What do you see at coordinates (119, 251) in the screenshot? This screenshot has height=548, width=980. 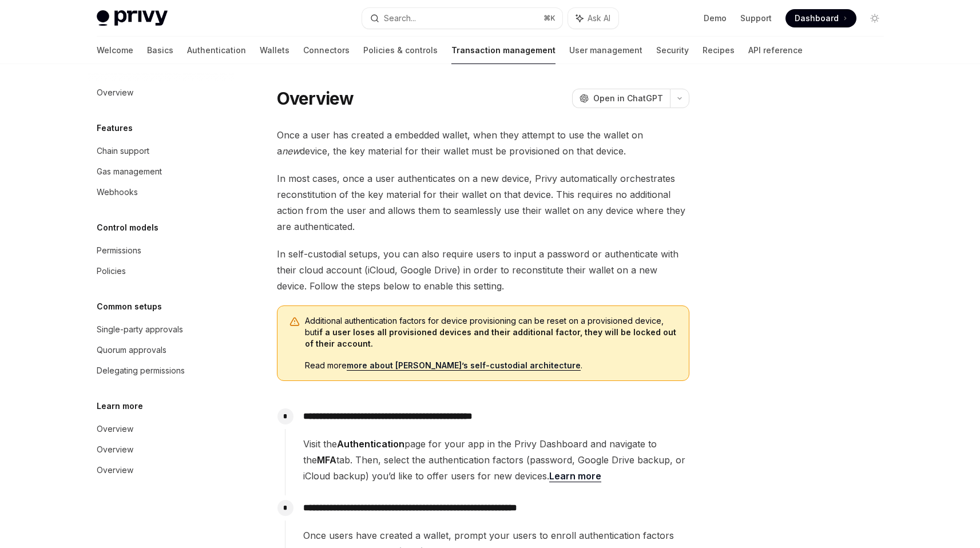 I see `div: Permissions` at bounding box center [119, 251].